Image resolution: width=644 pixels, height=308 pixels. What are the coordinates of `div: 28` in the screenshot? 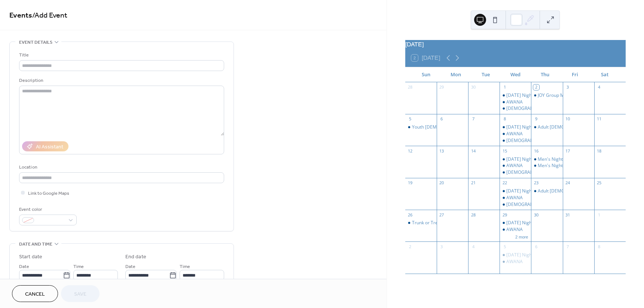 It's located at (410, 87).